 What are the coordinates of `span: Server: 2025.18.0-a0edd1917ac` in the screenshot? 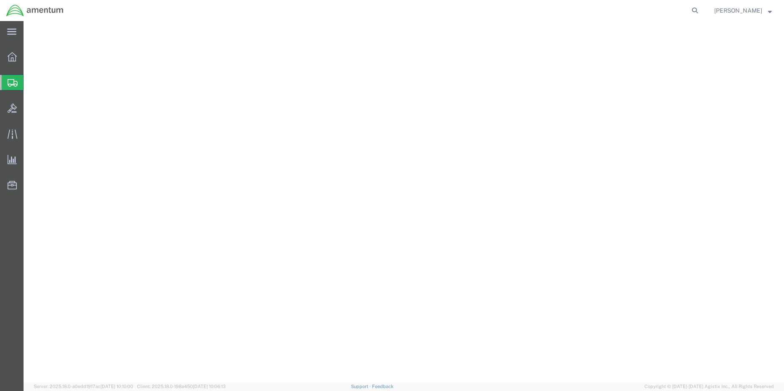 It's located at (83, 386).